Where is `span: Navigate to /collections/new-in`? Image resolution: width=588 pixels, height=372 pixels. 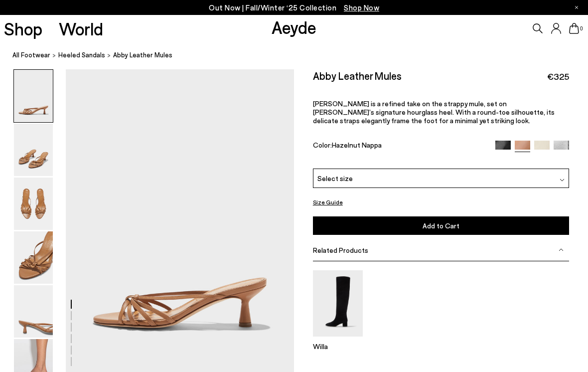
span: Navigate to /collections/new-in is located at coordinates (361, 8).